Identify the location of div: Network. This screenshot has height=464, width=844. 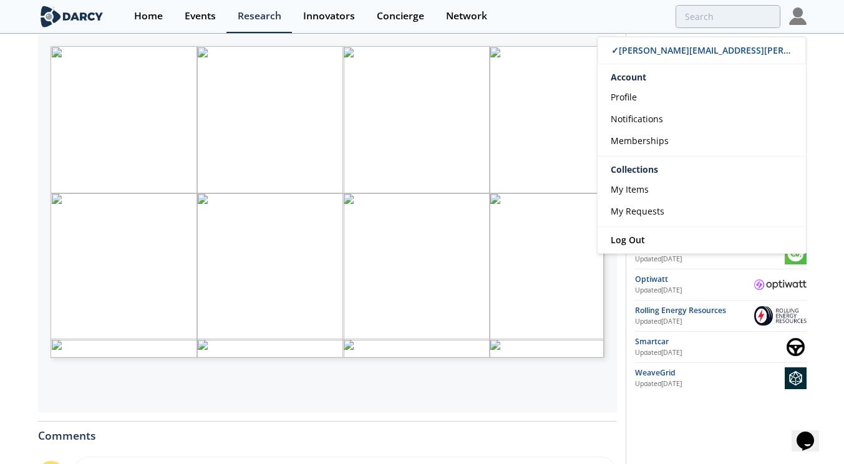
(467, 16).